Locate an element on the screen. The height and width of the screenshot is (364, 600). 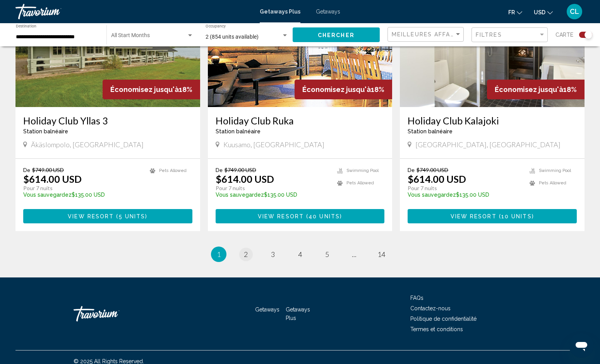
button: View Resort(40 units) is located at coordinates (300, 216).